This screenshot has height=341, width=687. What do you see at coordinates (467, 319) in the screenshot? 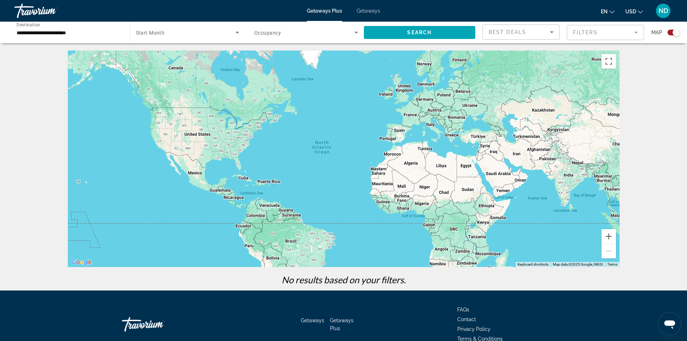
I see `a: Contact` at bounding box center [467, 319].